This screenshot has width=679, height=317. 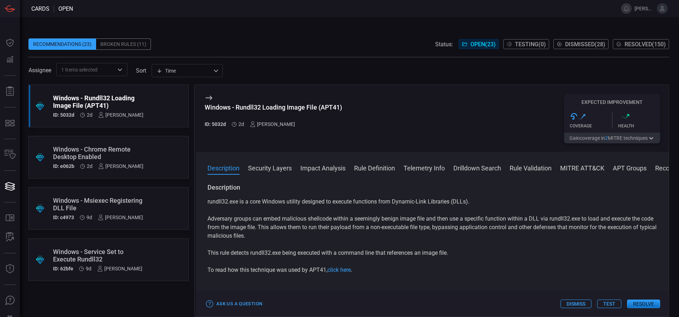 I want to click on button: Telemetry Info, so click(x=425, y=168).